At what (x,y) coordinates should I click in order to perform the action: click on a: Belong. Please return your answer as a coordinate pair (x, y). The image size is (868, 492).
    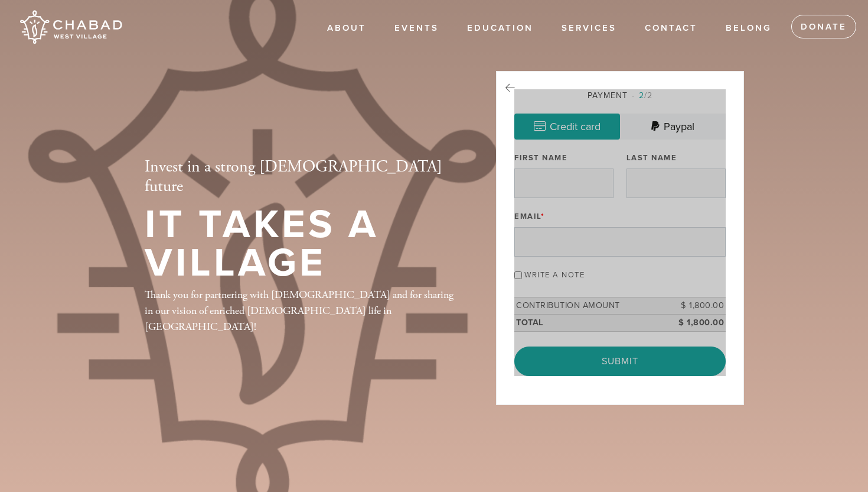
    Looking at the image, I should click on (749, 29).